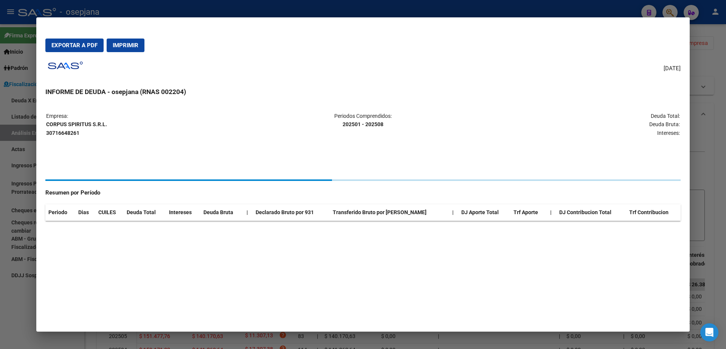  Describe the element at coordinates (74, 45) in the screenshot. I see `span: Exportar a PDF` at that location.